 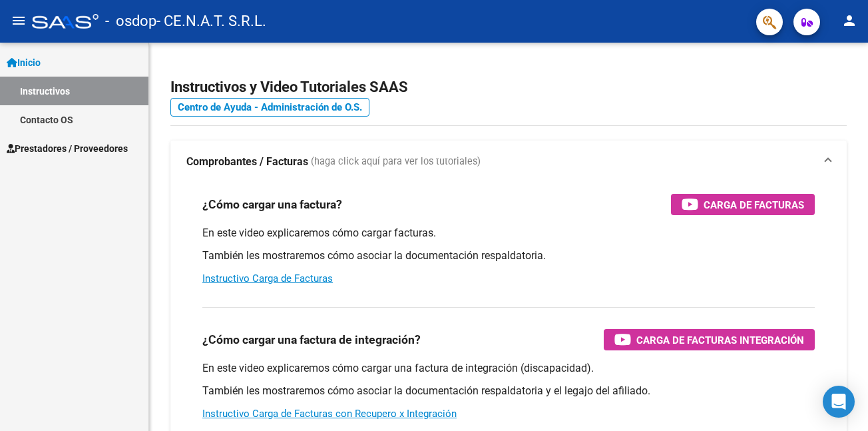 I want to click on p: En este video explicaremos cómo cargar una factura de integración (discapacidad)., so click(x=509, y=369).